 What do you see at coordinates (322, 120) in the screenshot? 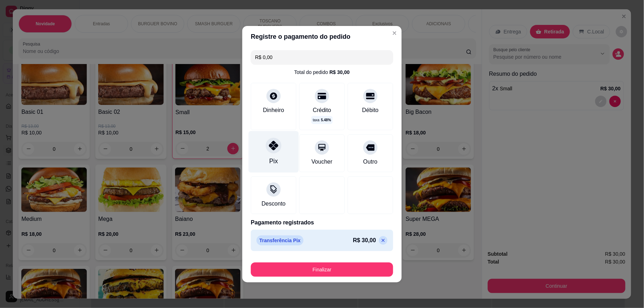
I see `p: taxa` at bounding box center [322, 120].